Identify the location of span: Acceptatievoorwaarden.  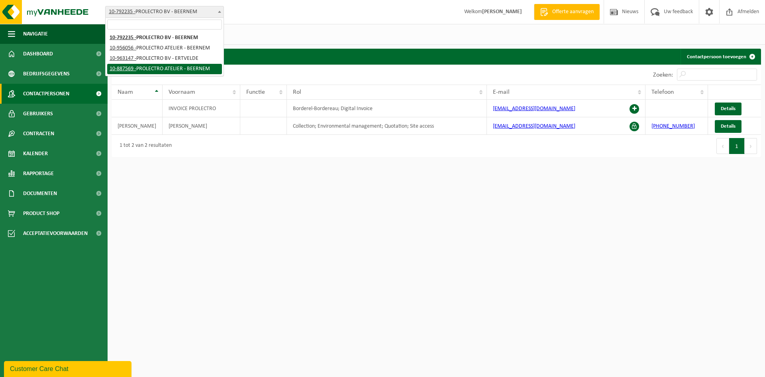
(55, 233).